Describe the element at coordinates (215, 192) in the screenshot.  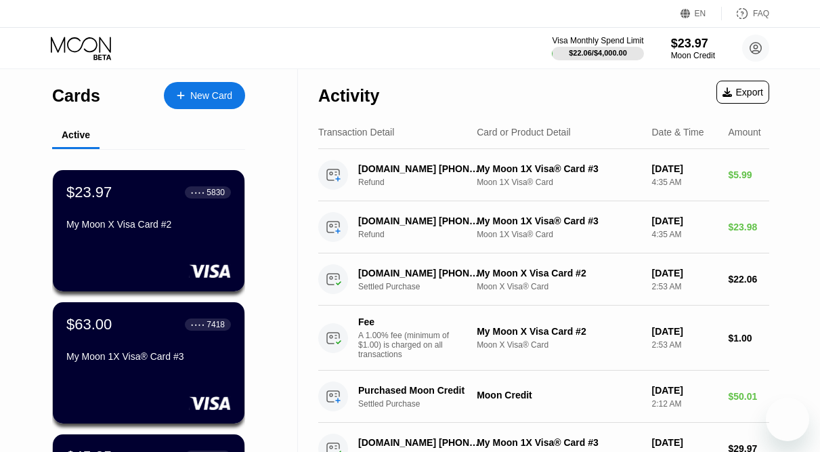
I see `div: 5830` at that location.